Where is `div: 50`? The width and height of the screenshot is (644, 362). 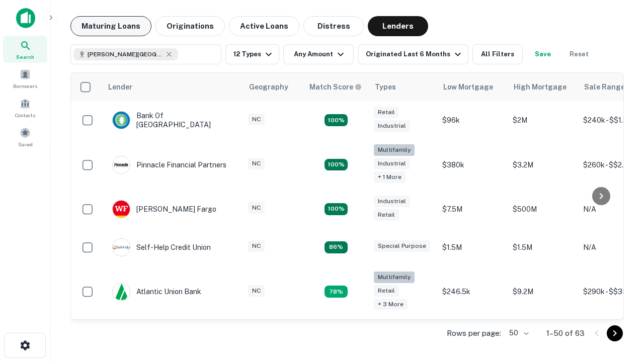 div: 50 is located at coordinates (518, 333).